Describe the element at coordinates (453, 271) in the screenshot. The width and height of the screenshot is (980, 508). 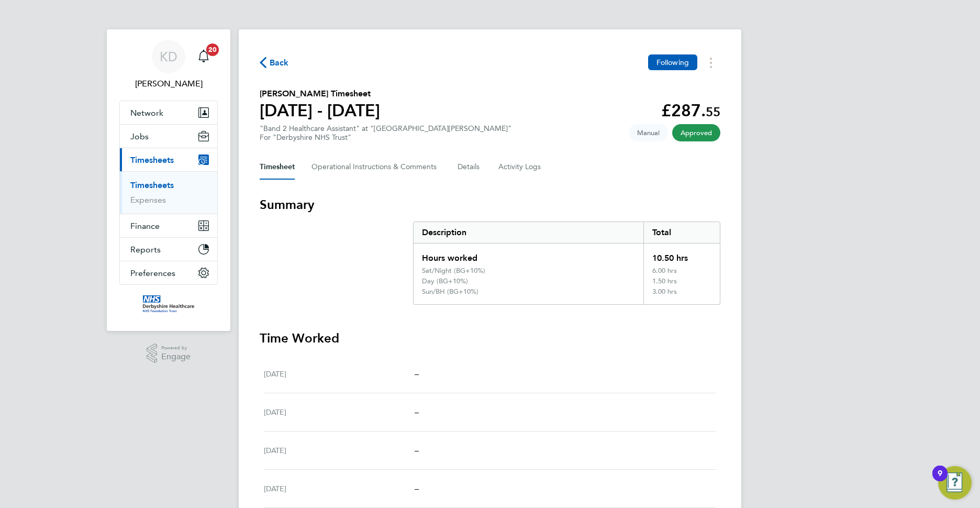
I see `div: Sat/Night (BG+10%)` at that location.